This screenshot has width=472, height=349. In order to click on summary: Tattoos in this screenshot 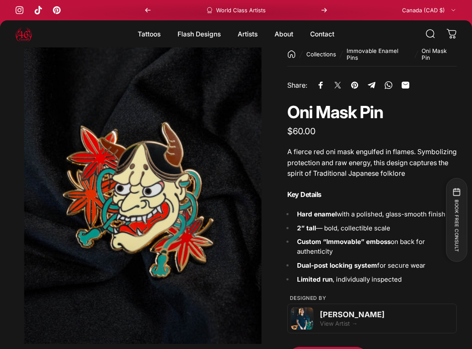, I will do `click(149, 34)`.